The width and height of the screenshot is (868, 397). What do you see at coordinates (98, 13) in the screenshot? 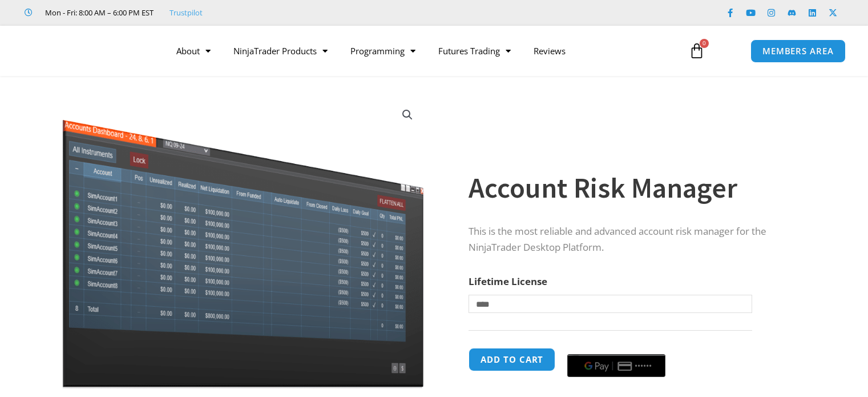
I see `span: Mon - Fri: 8:00 AM – 6:00 PM EST` at bounding box center [98, 13].